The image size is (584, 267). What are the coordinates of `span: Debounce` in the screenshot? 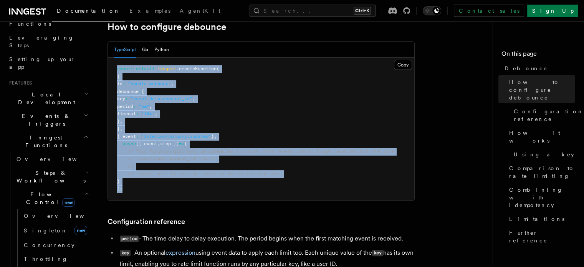 It's located at (526, 68).